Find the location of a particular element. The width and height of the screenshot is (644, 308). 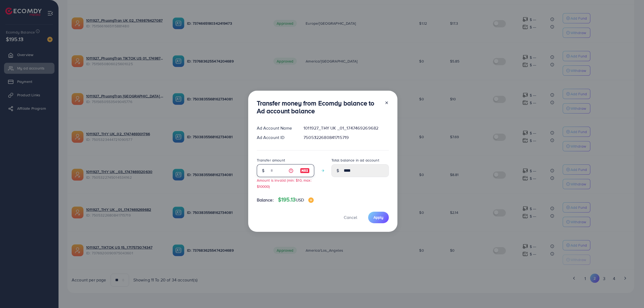

button: Cancel is located at coordinates (350, 217).